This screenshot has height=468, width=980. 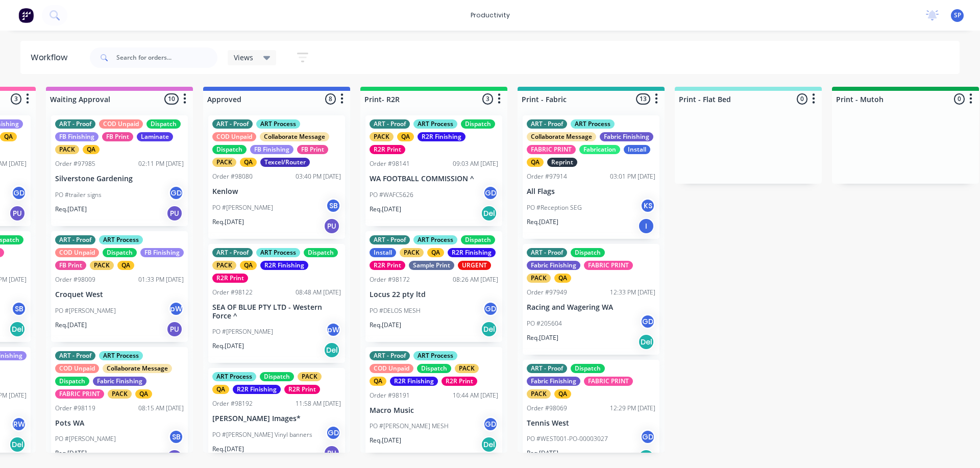 I want to click on p: PO #trailer signs, so click(x=78, y=195).